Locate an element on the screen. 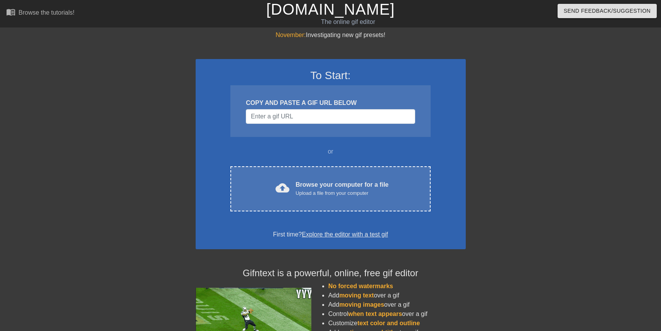  div: The online gif editor is located at coordinates (348, 22).